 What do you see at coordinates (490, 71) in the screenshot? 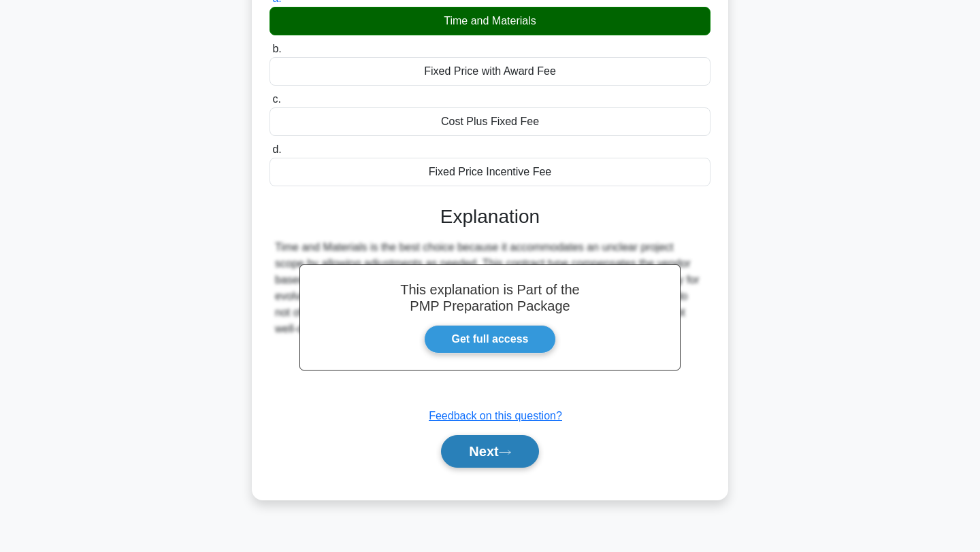
I see `div: Fixed Price with Award Fee` at bounding box center [490, 71].